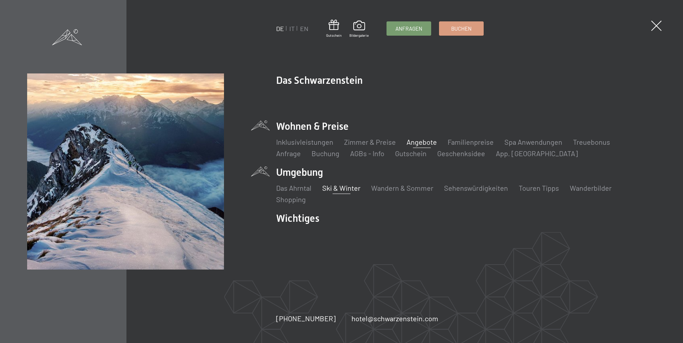 Image resolution: width=683 pixels, height=343 pixels. I want to click on a: IT, so click(292, 29).